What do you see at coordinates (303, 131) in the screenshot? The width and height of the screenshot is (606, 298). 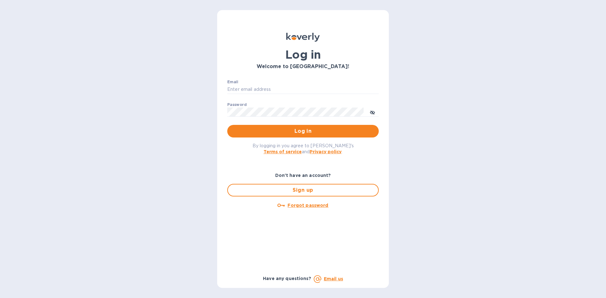 I see `span: Log in` at bounding box center [303, 131].